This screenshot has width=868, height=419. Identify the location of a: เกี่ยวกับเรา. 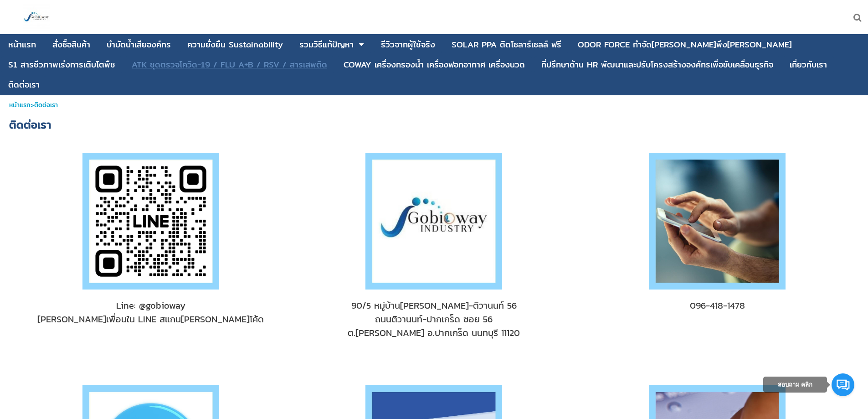
(808, 65).